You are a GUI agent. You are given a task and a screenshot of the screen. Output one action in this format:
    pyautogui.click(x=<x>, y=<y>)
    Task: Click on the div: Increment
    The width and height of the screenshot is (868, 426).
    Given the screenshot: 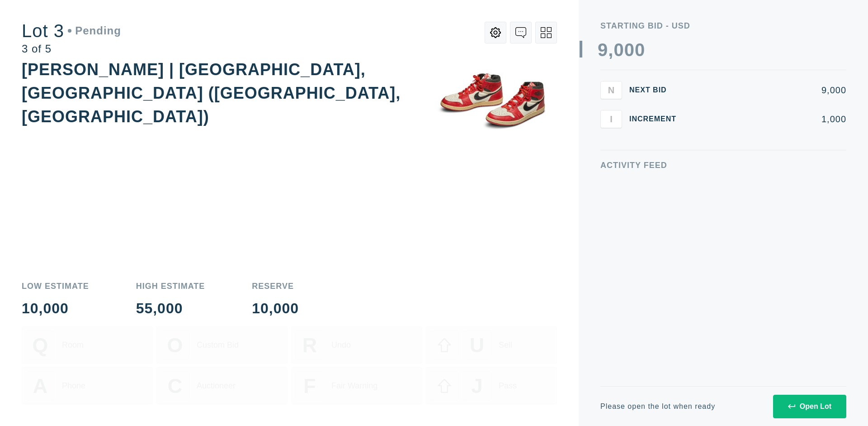 What is the action you would take?
    pyautogui.click(x=656, y=119)
    